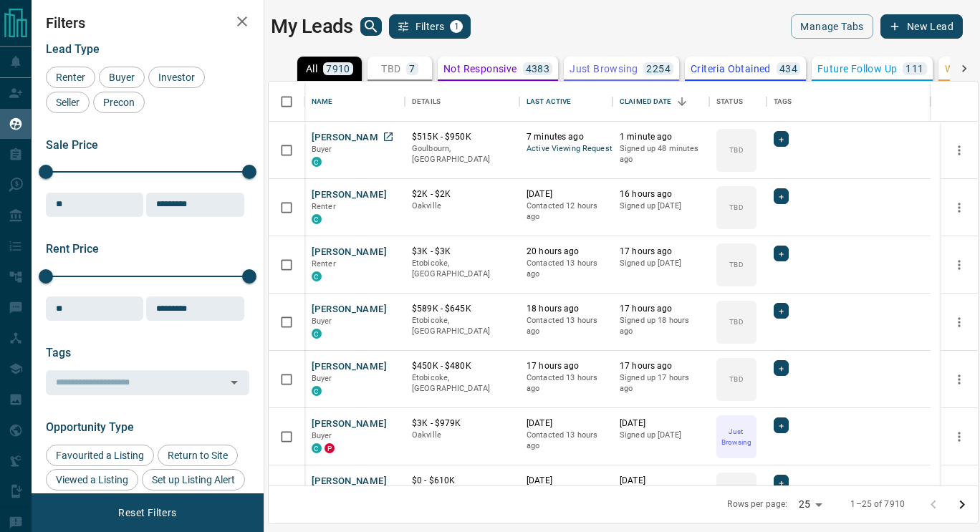  I want to click on p: Signed up 18 hours ago, so click(660, 326).